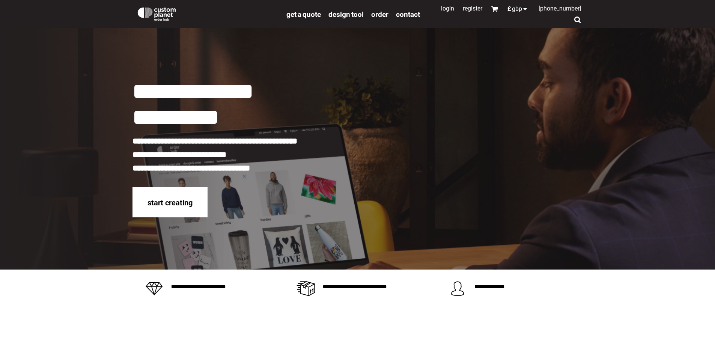  Describe the element at coordinates (346, 14) in the screenshot. I see `a: design tool` at that location.